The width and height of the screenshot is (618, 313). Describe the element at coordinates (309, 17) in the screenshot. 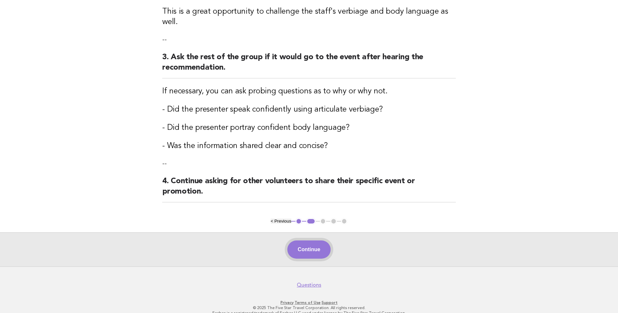

I see `h3: This is a great opportunity to challenge the staff's verbiage and body language as well.` at that location.